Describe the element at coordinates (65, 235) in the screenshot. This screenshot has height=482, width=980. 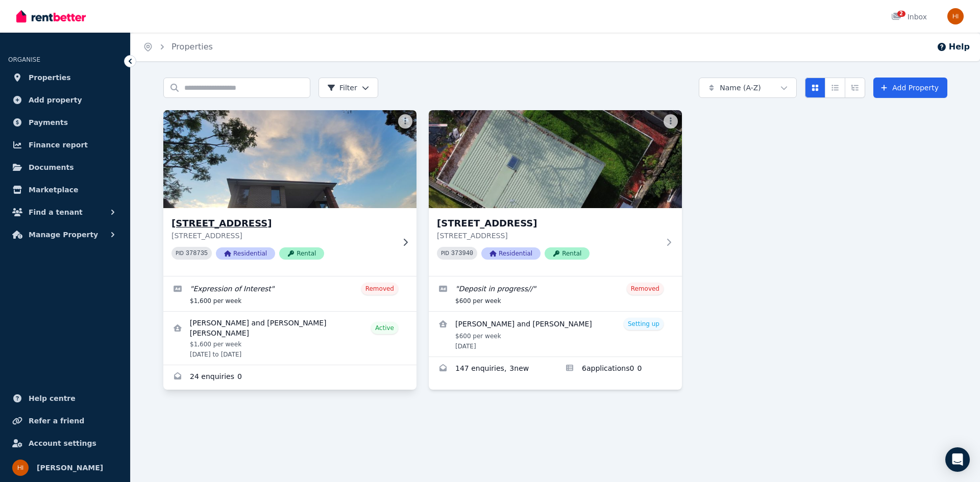
I see `button: Manage Property` at that location.